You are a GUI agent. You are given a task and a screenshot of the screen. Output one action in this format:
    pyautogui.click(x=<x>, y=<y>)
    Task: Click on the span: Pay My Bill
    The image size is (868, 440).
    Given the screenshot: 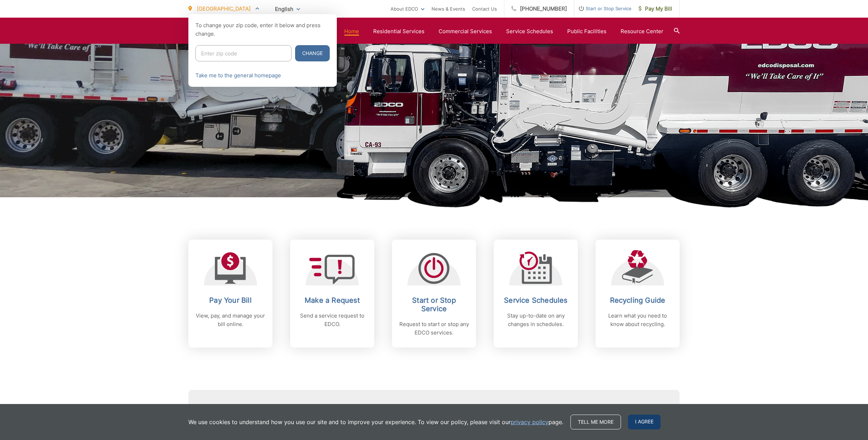 What is the action you would take?
    pyautogui.click(x=655, y=9)
    